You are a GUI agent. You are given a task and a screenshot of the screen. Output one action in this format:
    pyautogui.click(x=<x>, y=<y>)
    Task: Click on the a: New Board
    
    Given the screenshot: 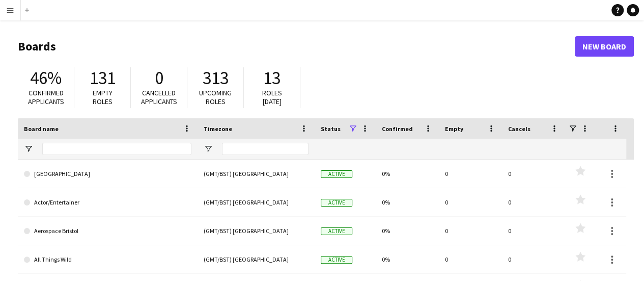 What is the action you would take?
    pyautogui.click(x=604, y=46)
    